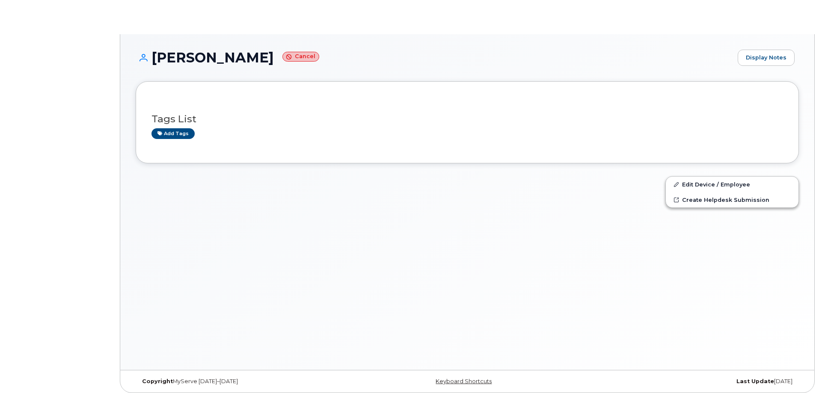  Describe the element at coordinates (766, 58) in the screenshot. I see `a: Display Notes` at that location.